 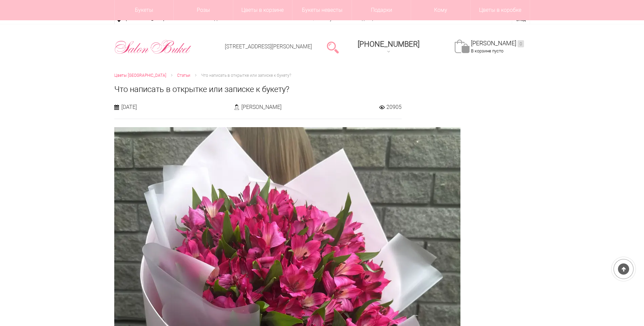 I want to click on a: Статьи, so click(x=184, y=76).